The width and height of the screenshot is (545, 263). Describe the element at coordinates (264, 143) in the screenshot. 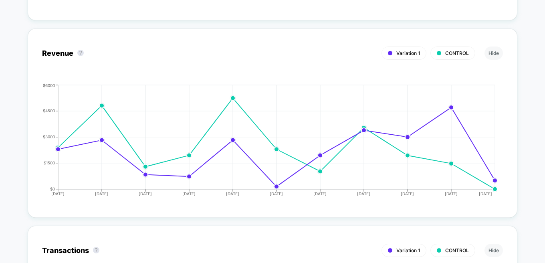

I see `div: REVENUE` at that location.